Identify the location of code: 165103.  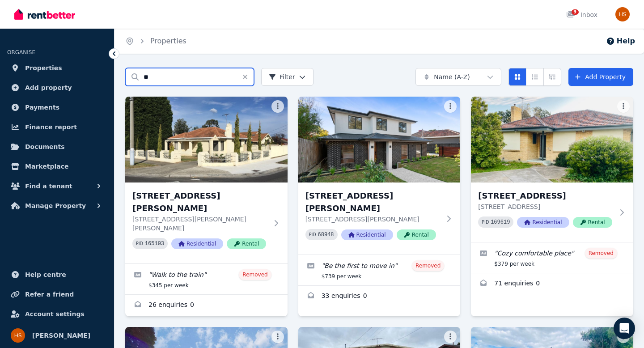
(154, 244).